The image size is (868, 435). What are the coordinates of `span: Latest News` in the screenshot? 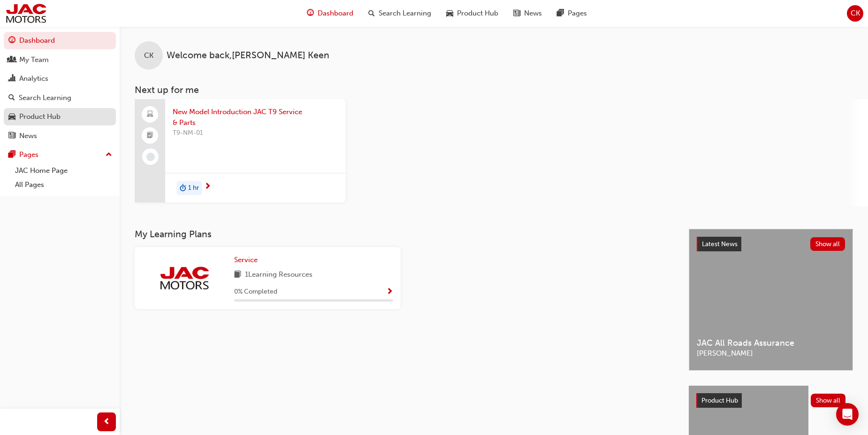 It's located at (720, 244).